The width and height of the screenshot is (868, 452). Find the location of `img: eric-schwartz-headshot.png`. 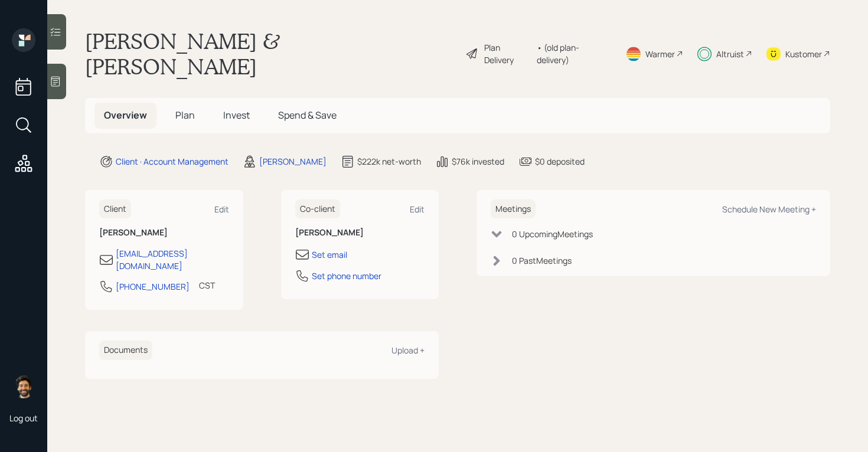

img: eric-schwartz-headshot.png is located at coordinates (23, 387).